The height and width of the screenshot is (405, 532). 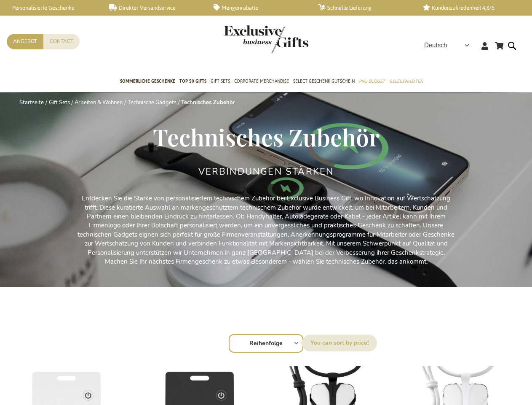 What do you see at coordinates (147, 81) in the screenshot?
I see `span: Sommerliche geschenke` at bounding box center [147, 81].